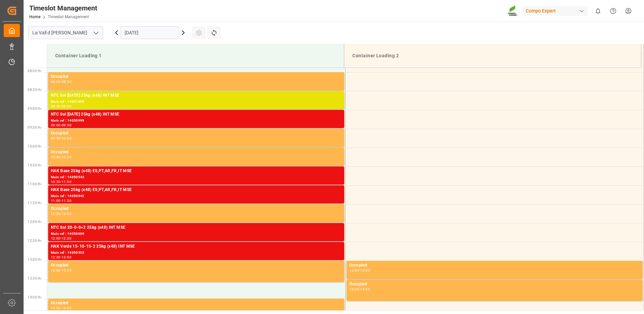 The width and height of the screenshot is (644, 314). I want to click on div: Main ref : 14050353, so click(196, 253).